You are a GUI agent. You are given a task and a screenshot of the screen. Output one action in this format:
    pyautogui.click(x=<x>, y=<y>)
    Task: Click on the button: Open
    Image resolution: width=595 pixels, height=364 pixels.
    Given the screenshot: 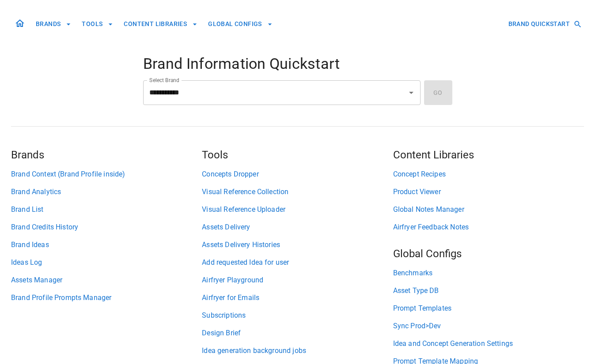 What is the action you would take?
    pyautogui.click(x=411, y=93)
    